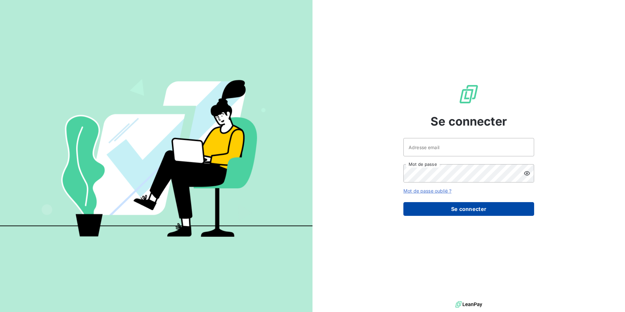  Describe the element at coordinates (469, 121) in the screenshot. I see `span: Se connecter` at that location.